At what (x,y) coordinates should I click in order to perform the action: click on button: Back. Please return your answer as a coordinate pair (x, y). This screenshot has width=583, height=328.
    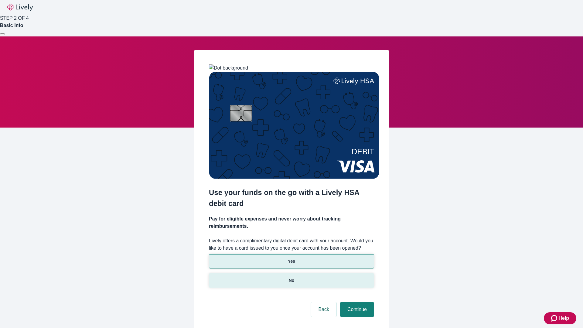
    Looking at the image, I should click on (324, 310).